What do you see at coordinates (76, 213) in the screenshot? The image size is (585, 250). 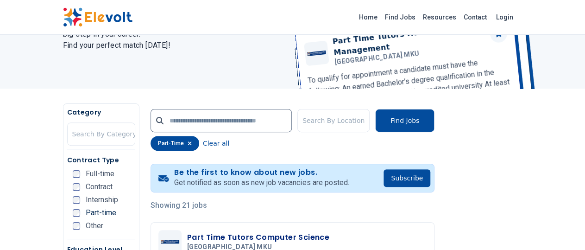 I see `input: Part-time` at bounding box center [76, 213].